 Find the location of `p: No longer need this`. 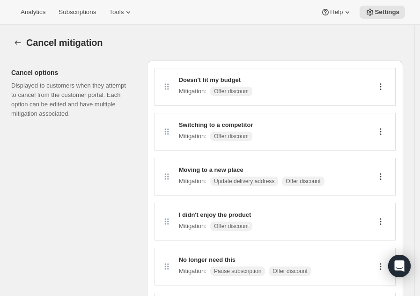

p: No longer need this is located at coordinates (245, 260).